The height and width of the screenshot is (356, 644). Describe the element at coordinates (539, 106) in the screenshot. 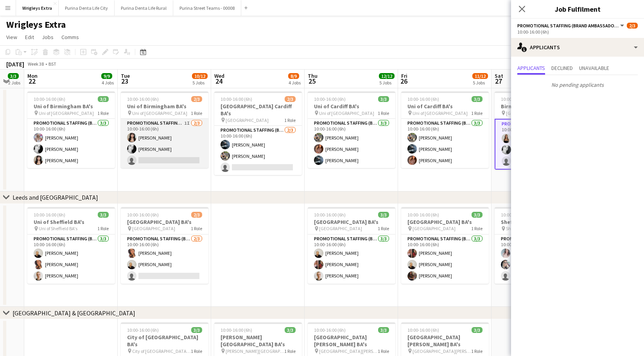

I see `h3: Birmingham City Uni BA's` at that location.